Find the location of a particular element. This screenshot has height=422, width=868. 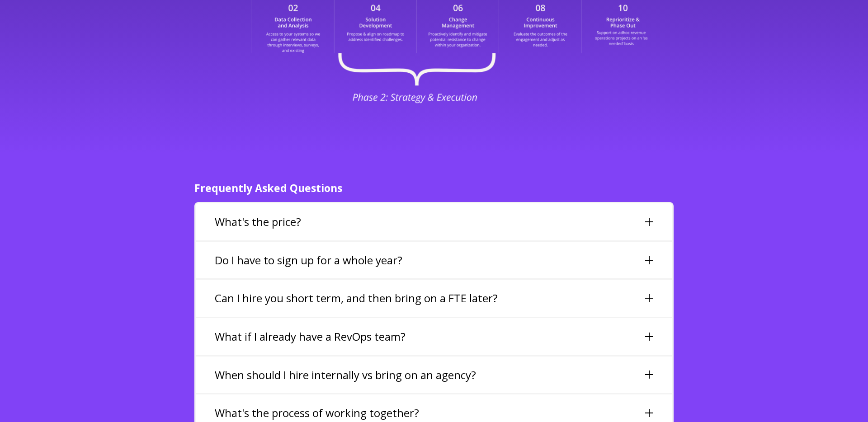

span: Frequently Asked Questions is located at coordinates (268, 188).